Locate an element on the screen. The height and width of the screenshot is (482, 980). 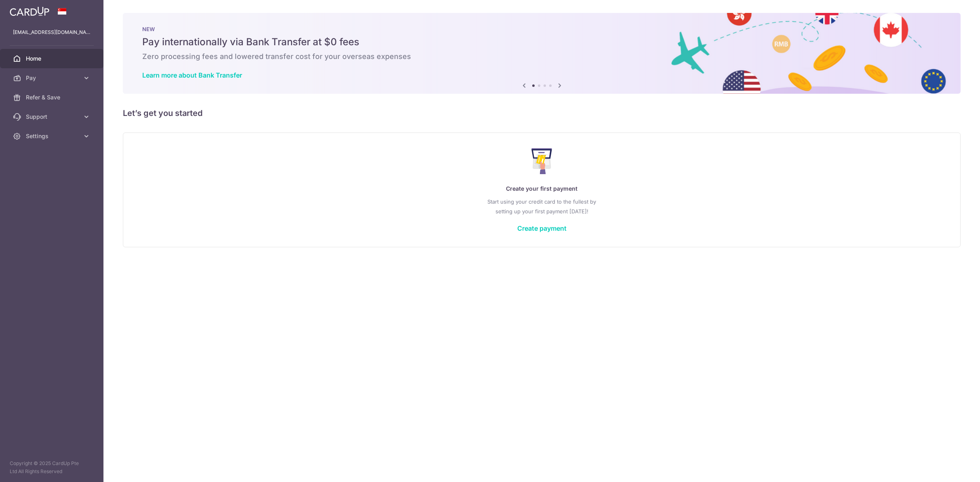
span: Home is located at coordinates (52, 59).